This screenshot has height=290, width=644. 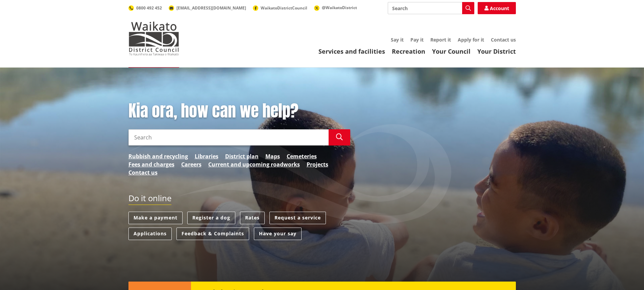 What do you see at coordinates (254, 164) in the screenshot?
I see `a: Current and upcoming roadworks` at bounding box center [254, 164].